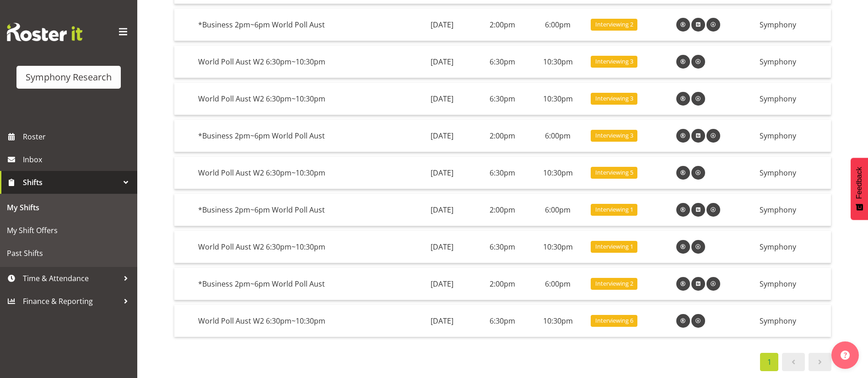 Image resolution: width=868 pixels, height=378 pixels. Describe the element at coordinates (78, 137) in the screenshot. I see `span: Roster` at that location.